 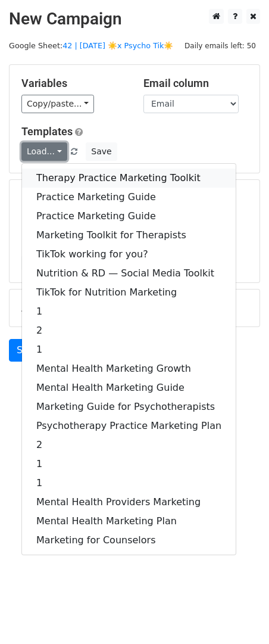 I want to click on a: Mental Health Marketing Plan, so click(x=128, y=521).